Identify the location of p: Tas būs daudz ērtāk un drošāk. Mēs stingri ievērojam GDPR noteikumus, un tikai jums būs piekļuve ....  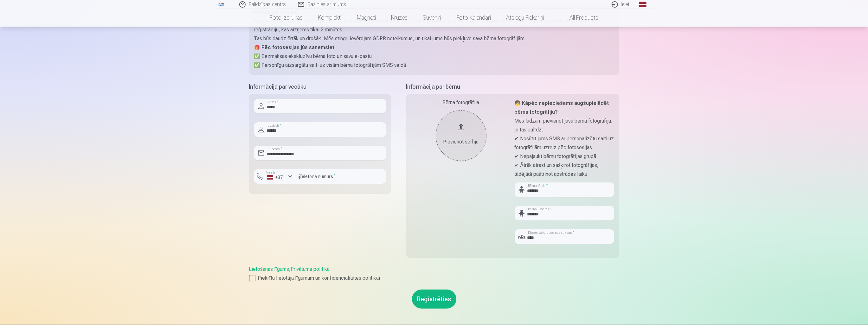
(434, 39).